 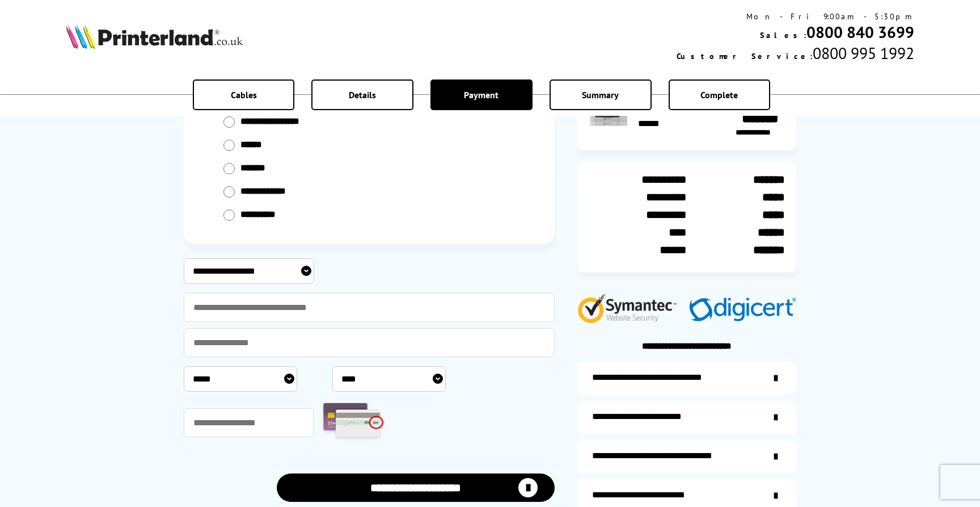 What do you see at coordinates (687, 378) in the screenshot?
I see `a: additional-ink` at bounding box center [687, 378].